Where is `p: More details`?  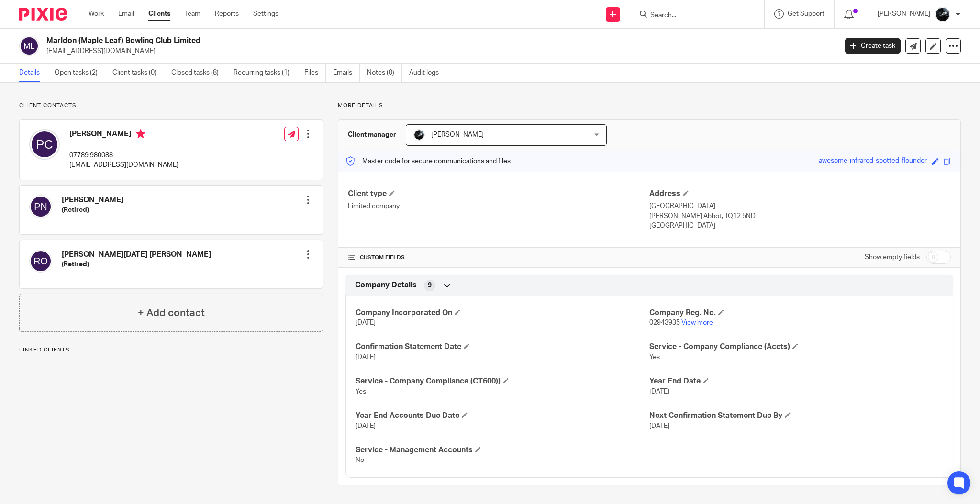
p: More details is located at coordinates (649, 106).